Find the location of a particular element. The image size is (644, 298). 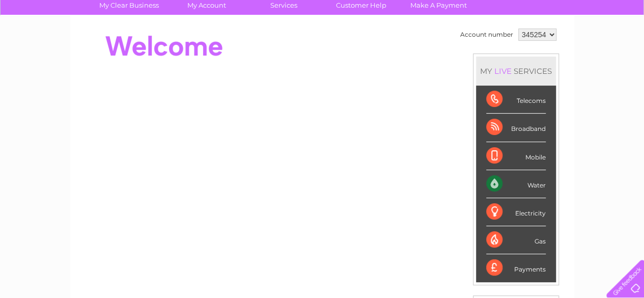

div: Payments is located at coordinates (516, 268).